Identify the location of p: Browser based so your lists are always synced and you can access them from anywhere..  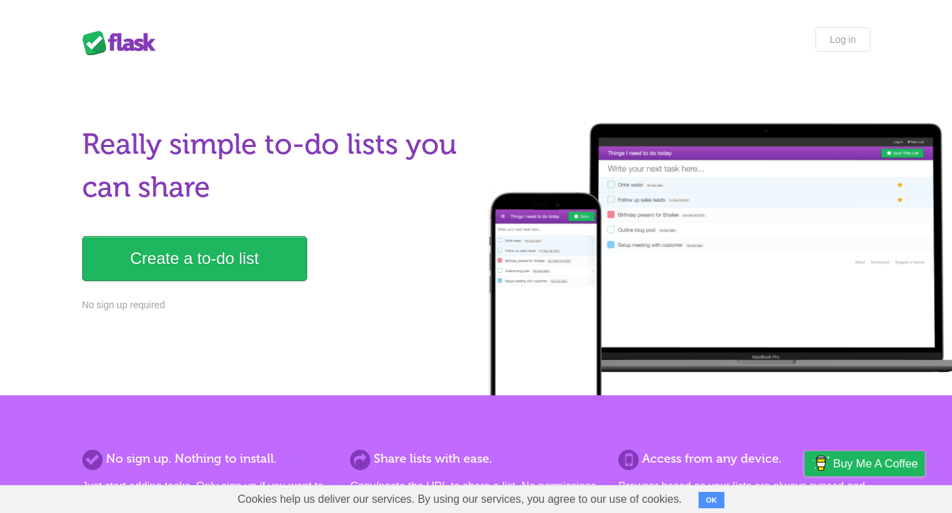
(744, 494).